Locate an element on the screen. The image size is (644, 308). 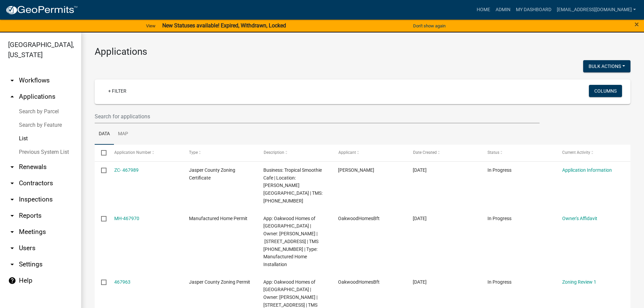
a: MH-467970 is located at coordinates (127, 218).